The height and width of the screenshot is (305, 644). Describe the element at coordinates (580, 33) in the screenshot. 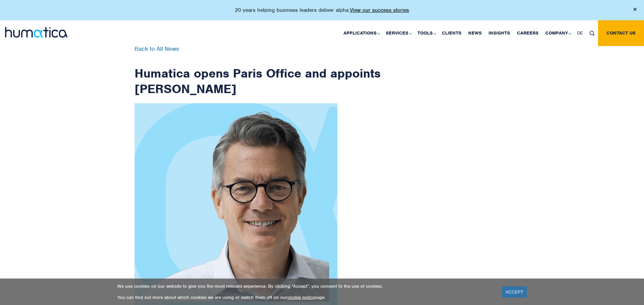

I see `a: DE` at that location.